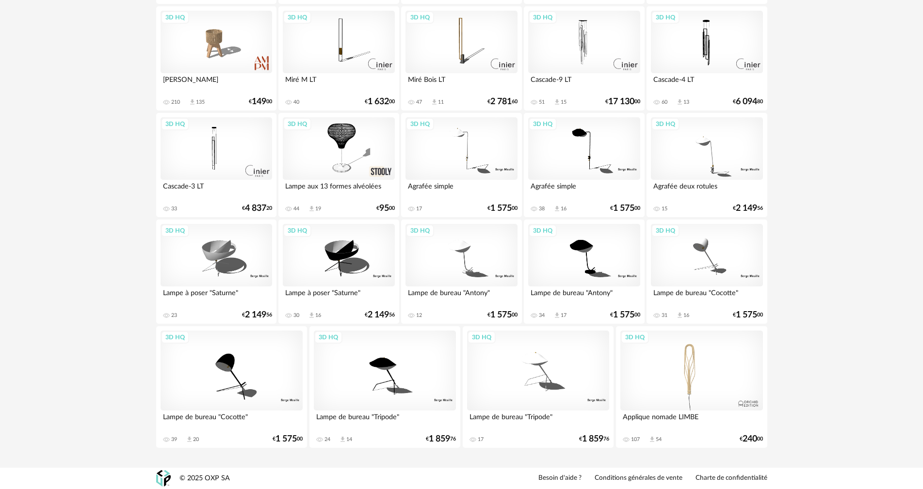  I want to click on div: Cascade-4 LT, so click(707, 83).